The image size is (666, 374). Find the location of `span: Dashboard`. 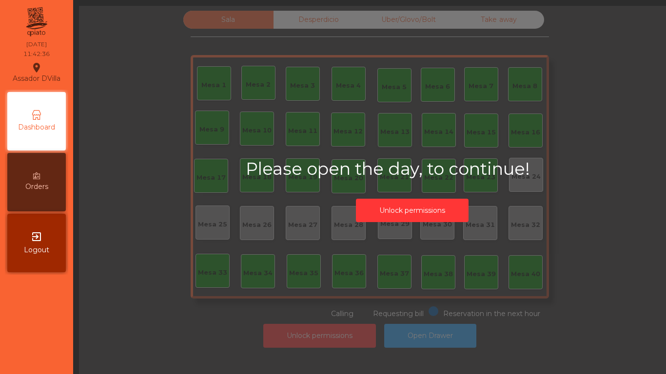

span: Dashboard is located at coordinates (37, 127).